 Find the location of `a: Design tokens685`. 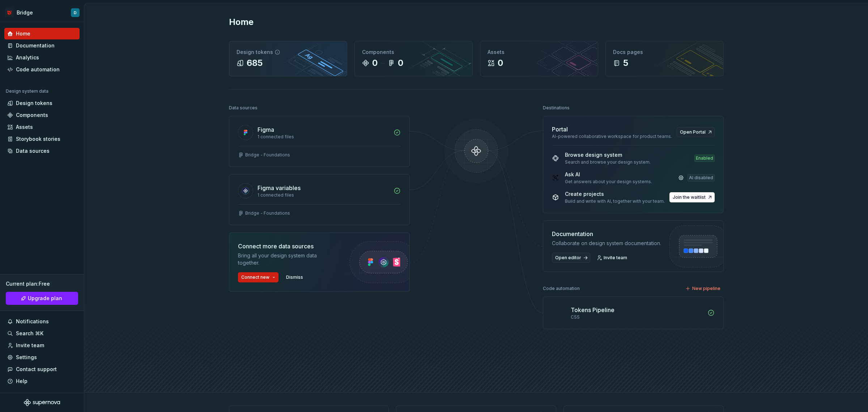

a: Design tokens685 is located at coordinates (288, 59).